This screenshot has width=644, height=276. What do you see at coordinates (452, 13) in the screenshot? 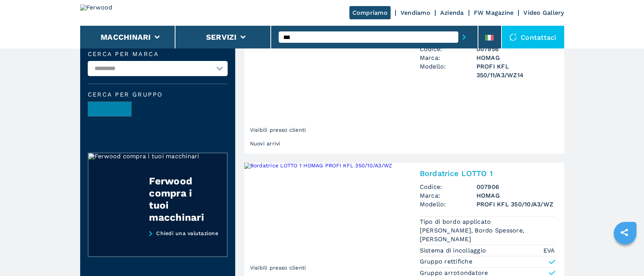
I see `a: Azienda` at bounding box center [452, 13].